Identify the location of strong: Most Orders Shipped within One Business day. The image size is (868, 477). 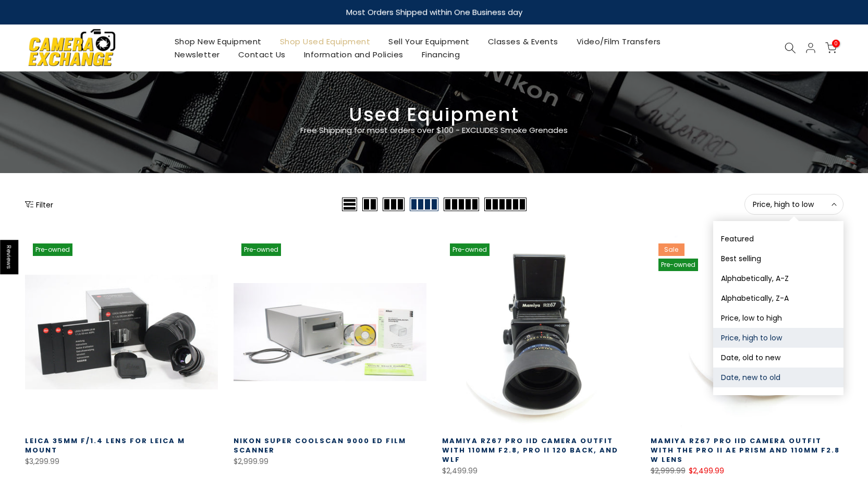
(434, 12).